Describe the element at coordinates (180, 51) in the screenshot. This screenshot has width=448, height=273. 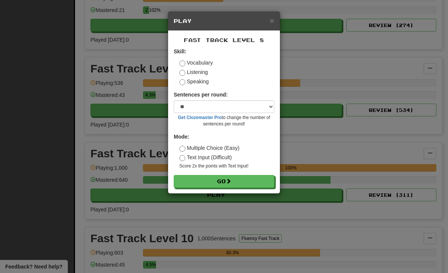
I see `strong: Skill:` at that location.